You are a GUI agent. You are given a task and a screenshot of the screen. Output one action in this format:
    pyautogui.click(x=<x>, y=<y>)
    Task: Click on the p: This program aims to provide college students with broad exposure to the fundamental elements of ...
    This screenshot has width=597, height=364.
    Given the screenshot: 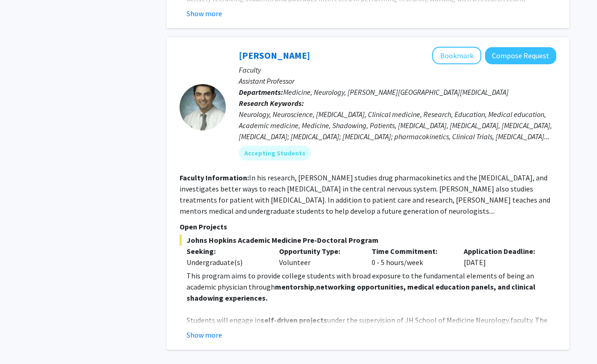 What is the action you would take?
    pyautogui.click(x=371, y=287)
    